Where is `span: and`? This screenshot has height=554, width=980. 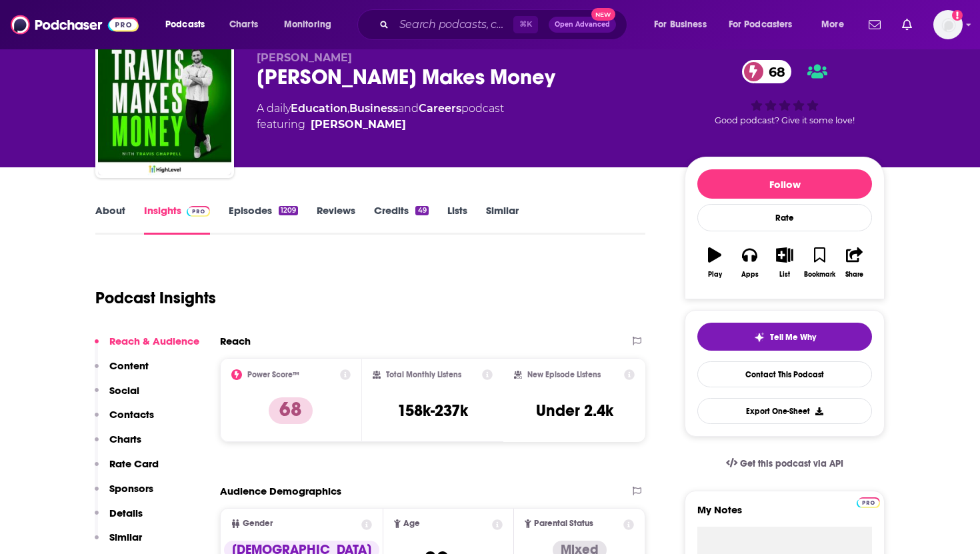 span: and is located at coordinates (408, 108).